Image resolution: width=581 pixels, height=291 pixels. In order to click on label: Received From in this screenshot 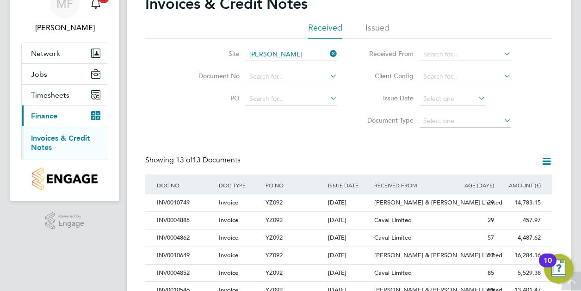, I will do `click(387, 54)`.